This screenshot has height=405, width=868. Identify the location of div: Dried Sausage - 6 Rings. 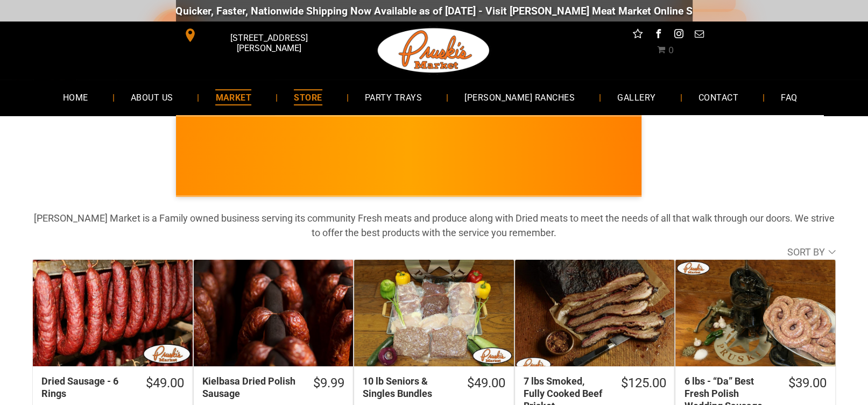
(86, 388).